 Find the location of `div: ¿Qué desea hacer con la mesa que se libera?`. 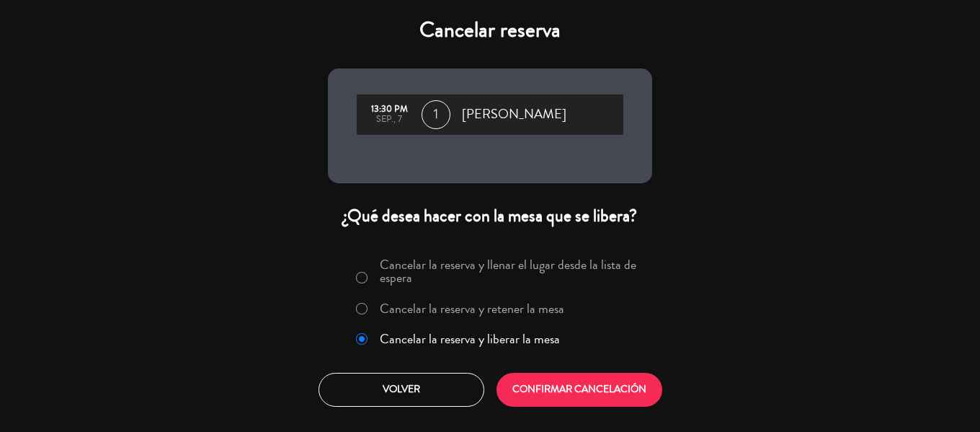

div: ¿Qué desea hacer con la mesa que se libera? is located at coordinates (490, 216).